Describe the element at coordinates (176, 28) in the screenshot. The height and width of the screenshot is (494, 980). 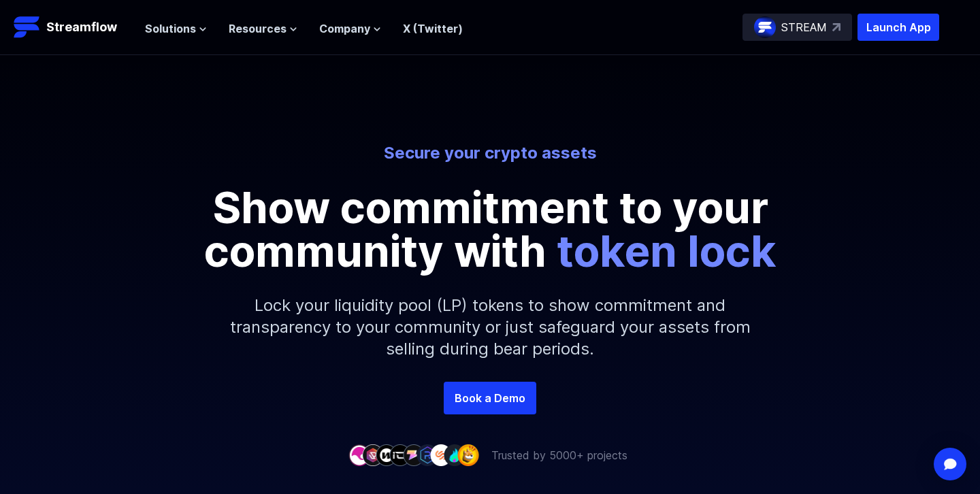
I see `button: Solutions` at that location.